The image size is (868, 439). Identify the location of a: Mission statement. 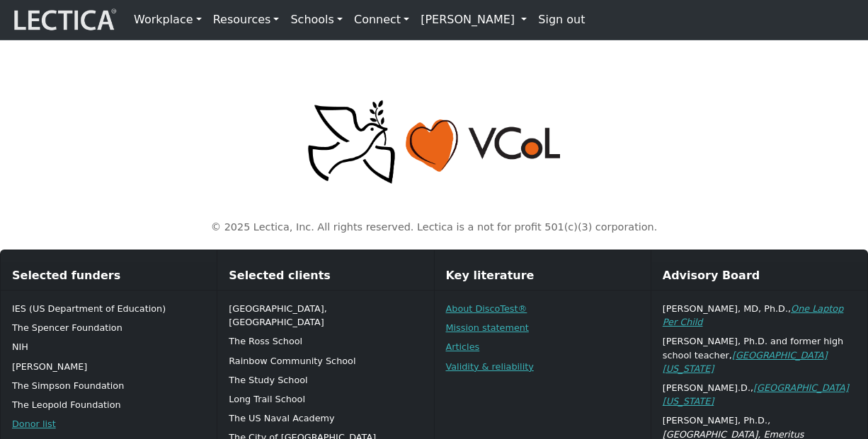
(487, 328).